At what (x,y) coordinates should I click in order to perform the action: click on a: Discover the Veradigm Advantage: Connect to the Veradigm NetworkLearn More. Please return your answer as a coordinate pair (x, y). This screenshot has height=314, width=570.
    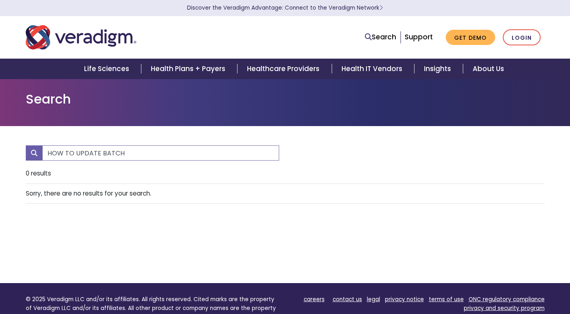
    Looking at the image, I should click on (285, 8).